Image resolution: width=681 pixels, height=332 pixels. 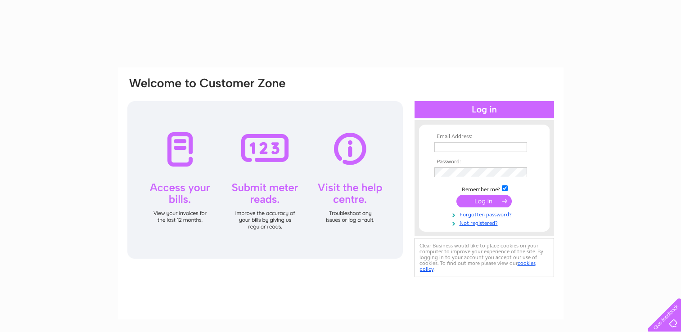 I want to click on input: Submit, so click(x=484, y=201).